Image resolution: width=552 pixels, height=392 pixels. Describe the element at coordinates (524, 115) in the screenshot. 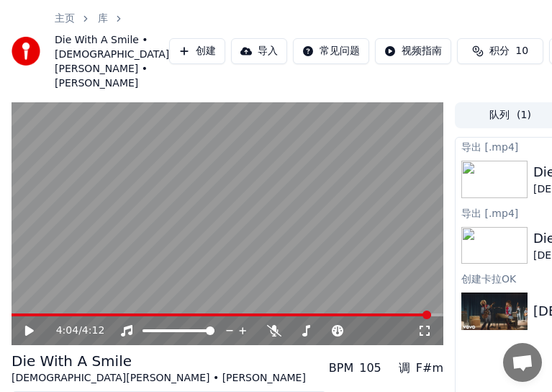

I see `span: ( 1 )` at that location.